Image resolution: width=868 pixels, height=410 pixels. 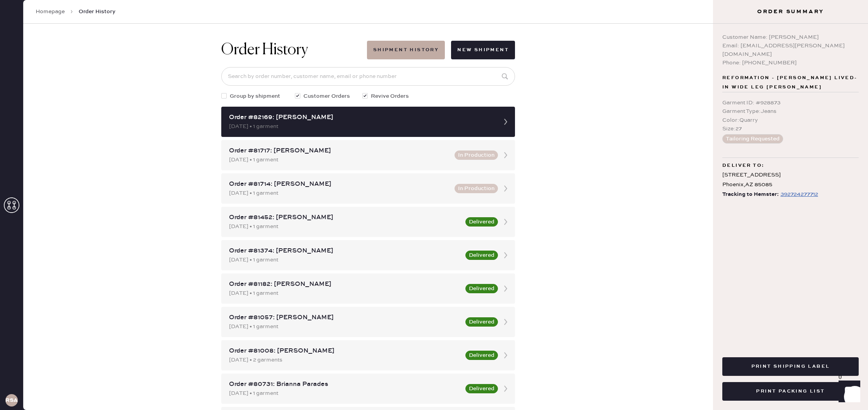 I want to click on td: 82169, so click(x=83, y=289).